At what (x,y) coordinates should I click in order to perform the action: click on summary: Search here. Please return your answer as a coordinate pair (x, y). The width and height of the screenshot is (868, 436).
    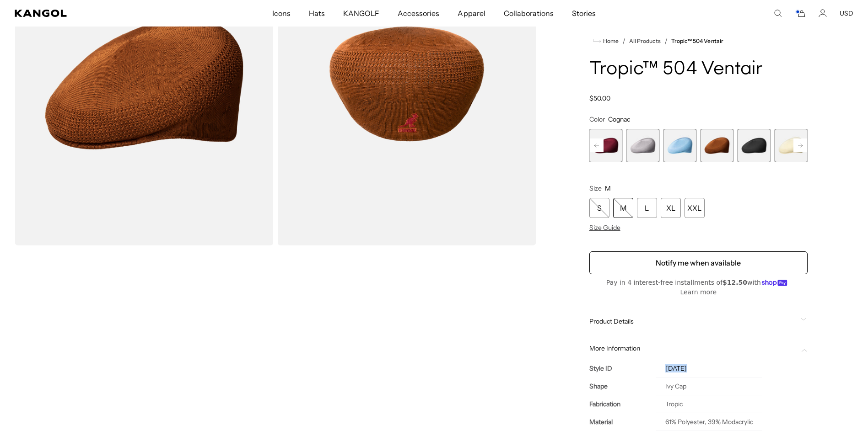
    Looking at the image, I should click on (778, 13).